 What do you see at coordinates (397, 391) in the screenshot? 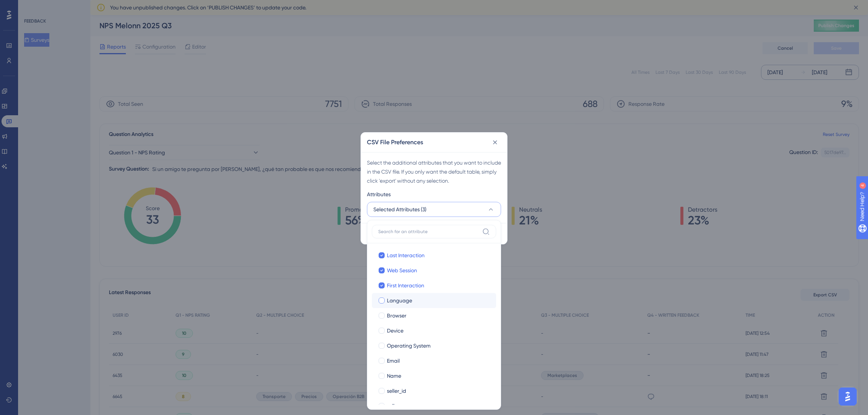
I see `span: seller_id` at bounding box center [397, 391].